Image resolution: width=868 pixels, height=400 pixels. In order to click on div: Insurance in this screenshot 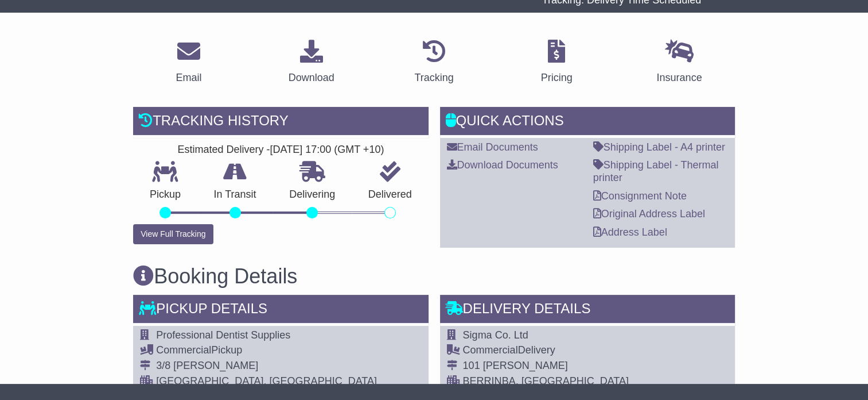, I will do `click(679, 77)`.